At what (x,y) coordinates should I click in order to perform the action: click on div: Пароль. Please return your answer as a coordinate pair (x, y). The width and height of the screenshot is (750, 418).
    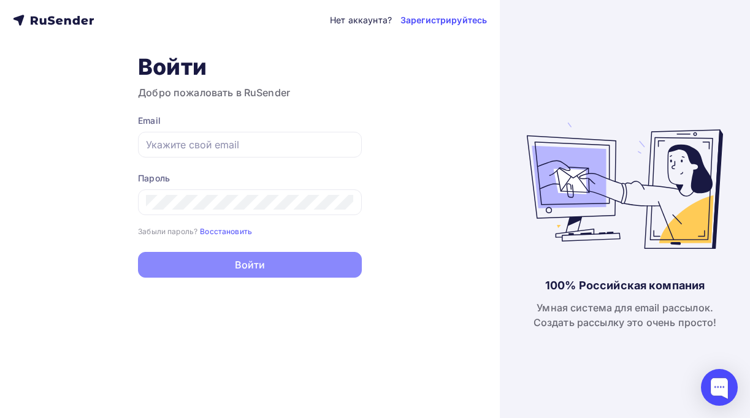
    Looking at the image, I should click on (250, 178).